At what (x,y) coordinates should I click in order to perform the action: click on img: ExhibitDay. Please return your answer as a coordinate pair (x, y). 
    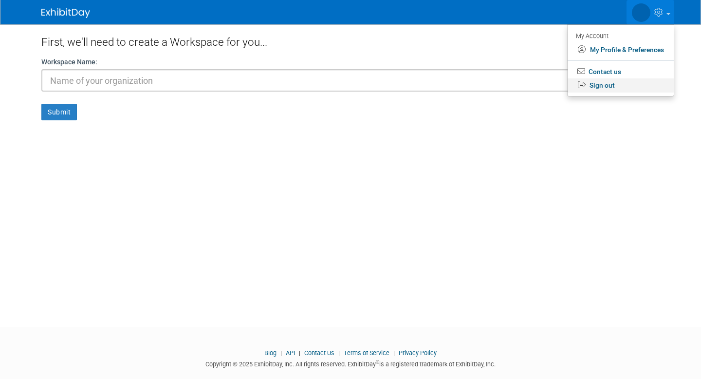
    Looking at the image, I should click on (66, 13).